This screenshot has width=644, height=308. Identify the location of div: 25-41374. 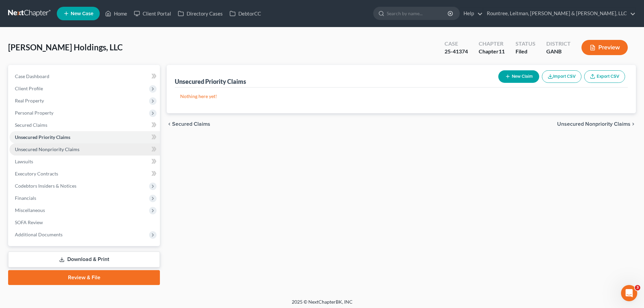
(456, 51).